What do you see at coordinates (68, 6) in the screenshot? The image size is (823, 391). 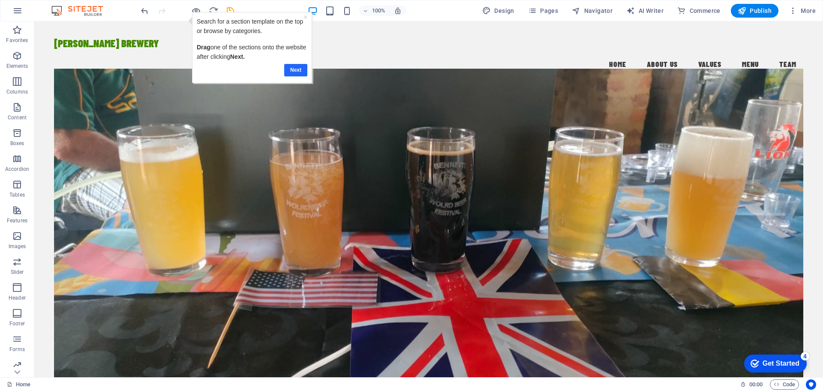 I see `div: 4` at bounding box center [68, 6].